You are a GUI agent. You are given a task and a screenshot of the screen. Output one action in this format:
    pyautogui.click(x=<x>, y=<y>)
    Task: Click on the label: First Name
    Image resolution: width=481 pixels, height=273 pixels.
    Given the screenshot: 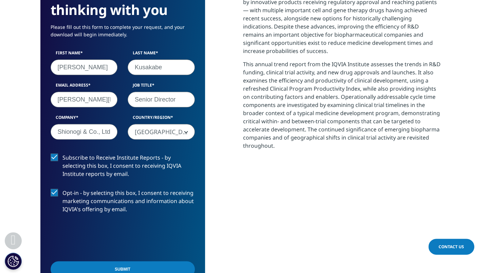 What is the action you would take?
    pyautogui.click(x=84, y=55)
    